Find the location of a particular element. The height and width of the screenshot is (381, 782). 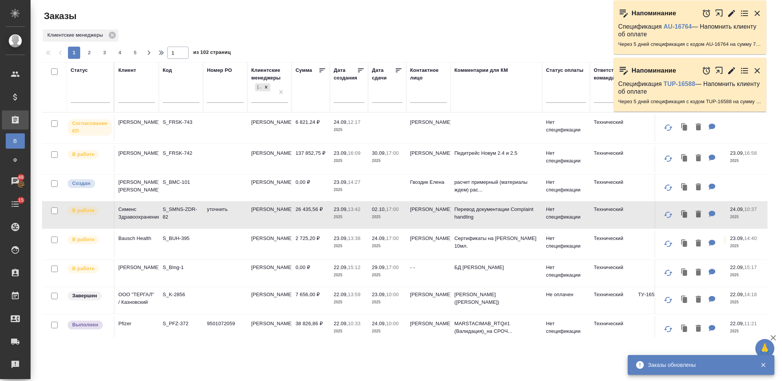

p: 13:42 is located at coordinates (354, 209).